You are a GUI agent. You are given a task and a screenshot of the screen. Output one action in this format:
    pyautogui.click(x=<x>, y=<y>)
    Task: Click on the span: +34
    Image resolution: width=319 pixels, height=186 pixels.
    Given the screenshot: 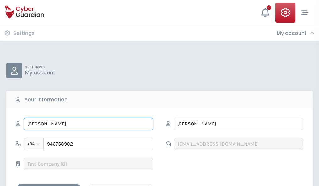 What is the action you would take?
    pyautogui.click(x=34, y=144)
    